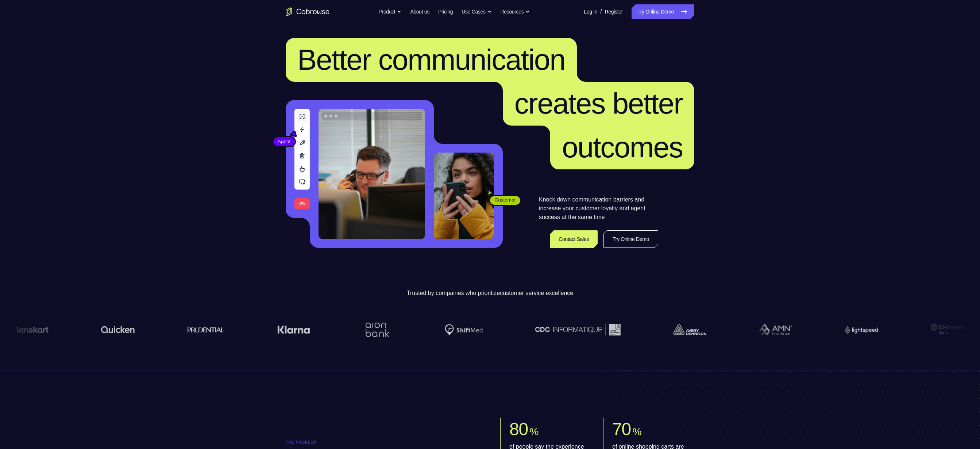 The width and height of the screenshot is (980, 449). Describe the element at coordinates (598, 209) in the screenshot. I see `p: Knock down communication barriers and increase your customer loyalty and agent success at the sam...` at that location.